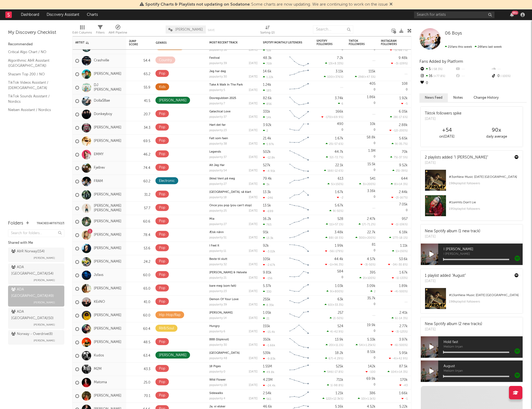 The width and height of the screenshot is (532, 409). Describe the element at coordinates (340, 124) in the screenshot. I see `div: 490` at that location.